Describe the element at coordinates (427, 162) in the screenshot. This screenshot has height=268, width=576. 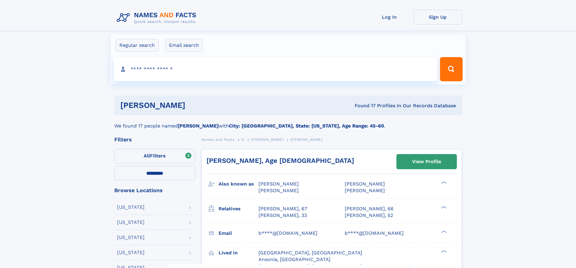
I see `a: View Profile` at that location.